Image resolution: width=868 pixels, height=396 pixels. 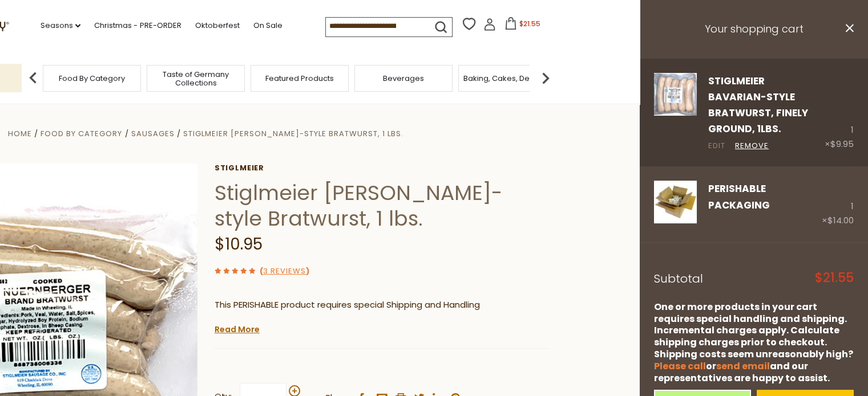 What do you see at coordinates (717, 146) in the screenshot?
I see `a: Edit` at bounding box center [717, 146].